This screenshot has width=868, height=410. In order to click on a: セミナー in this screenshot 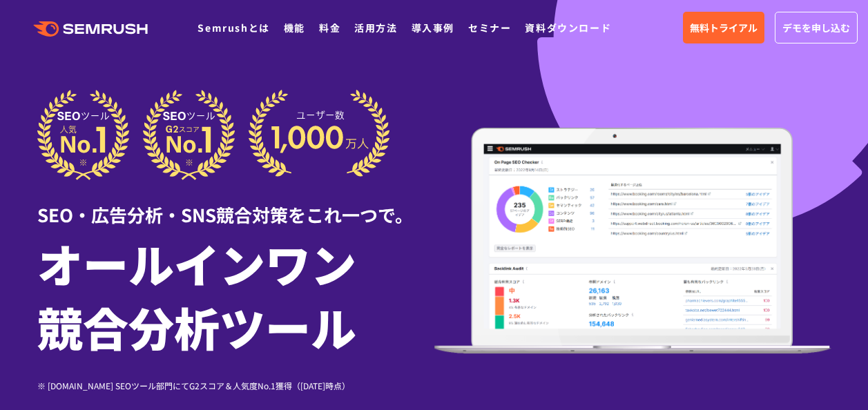, I will do `click(490, 28)`.